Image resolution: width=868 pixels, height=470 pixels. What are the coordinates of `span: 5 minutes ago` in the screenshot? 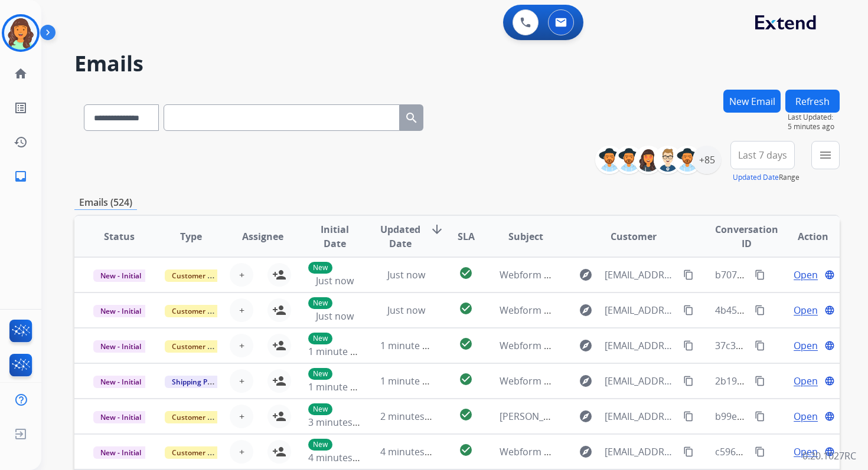 It's located at (814, 127).